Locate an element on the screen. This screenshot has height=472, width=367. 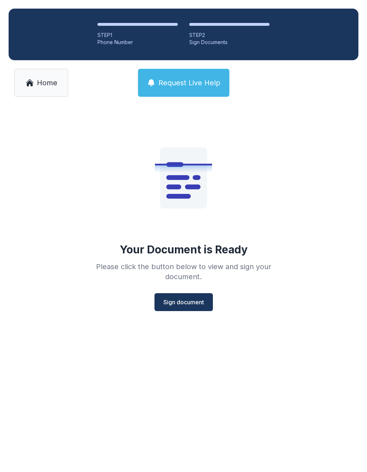
span: Request Live Help is located at coordinates (189, 83).